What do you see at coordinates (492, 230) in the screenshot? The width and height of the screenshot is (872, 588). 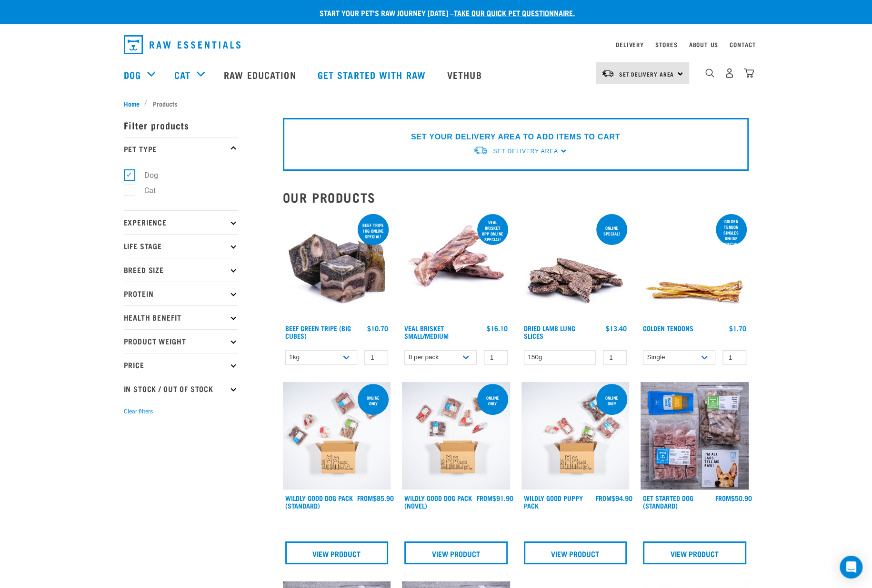 I see `div: Veal Brisket 8pp online special!` at bounding box center [492, 230].